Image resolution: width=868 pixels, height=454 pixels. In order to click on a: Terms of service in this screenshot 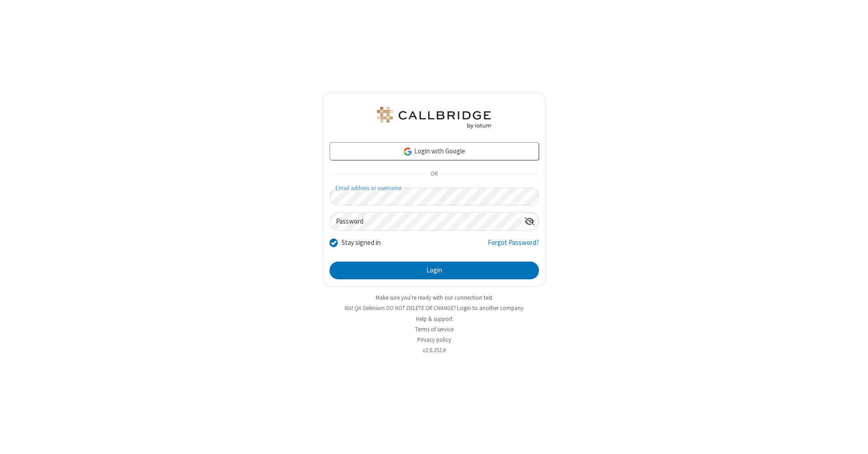, I will do `click(434, 329)`.